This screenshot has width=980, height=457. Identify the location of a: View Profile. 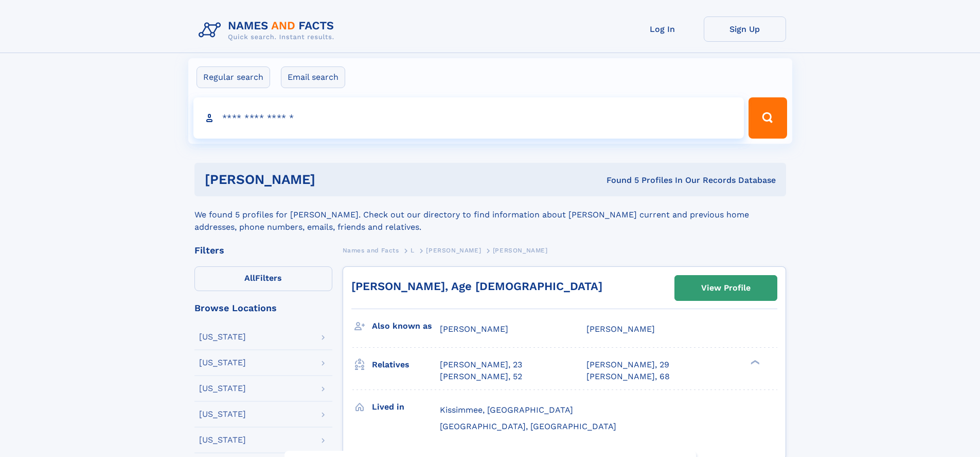
(726, 288).